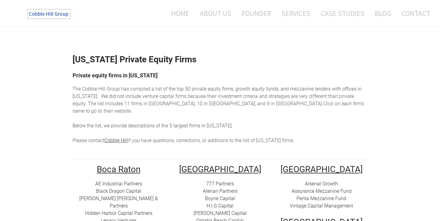 This screenshot has height=221, width=440. I want to click on a: Home, so click(178, 13).